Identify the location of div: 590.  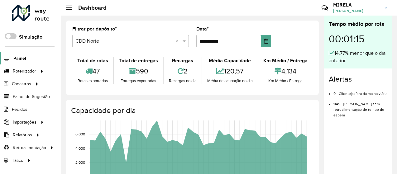
(138, 71).